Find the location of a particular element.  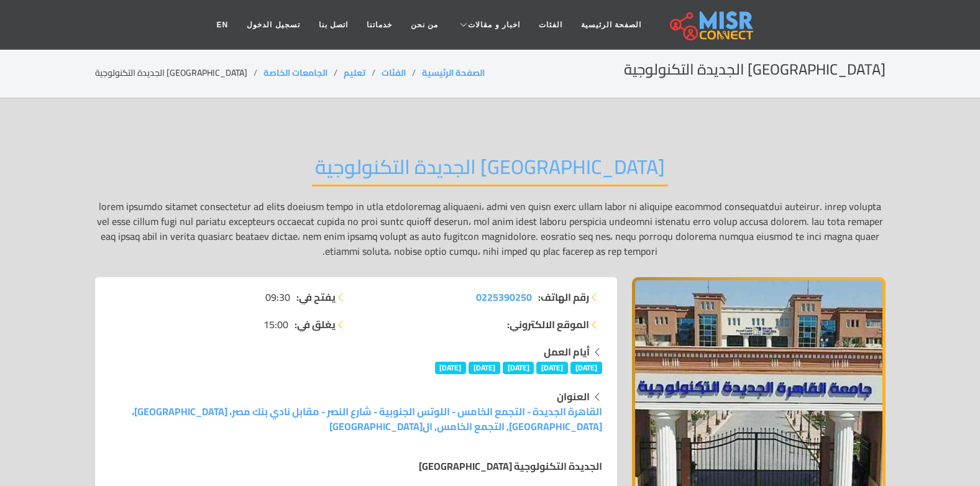

a: تعليم is located at coordinates (354, 72).